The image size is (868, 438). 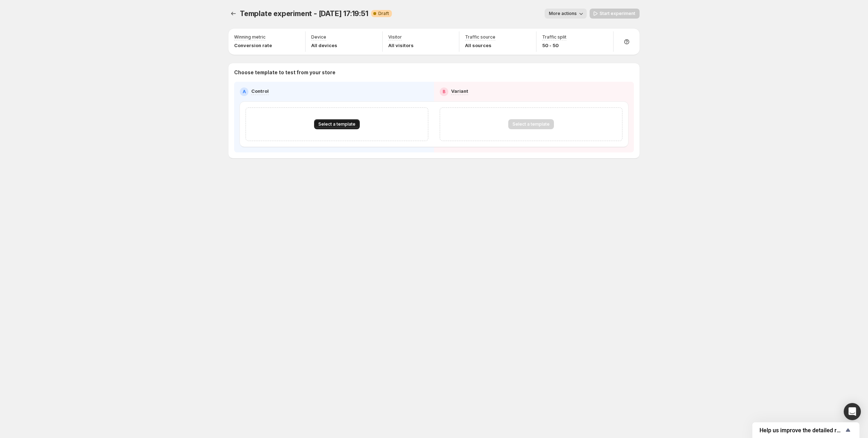 I want to click on button: More actions, so click(x=566, y=13).